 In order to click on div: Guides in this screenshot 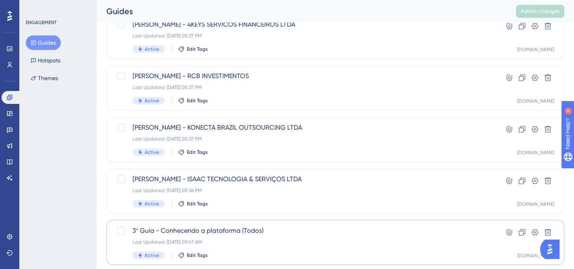, I will do `click(301, 11)`.